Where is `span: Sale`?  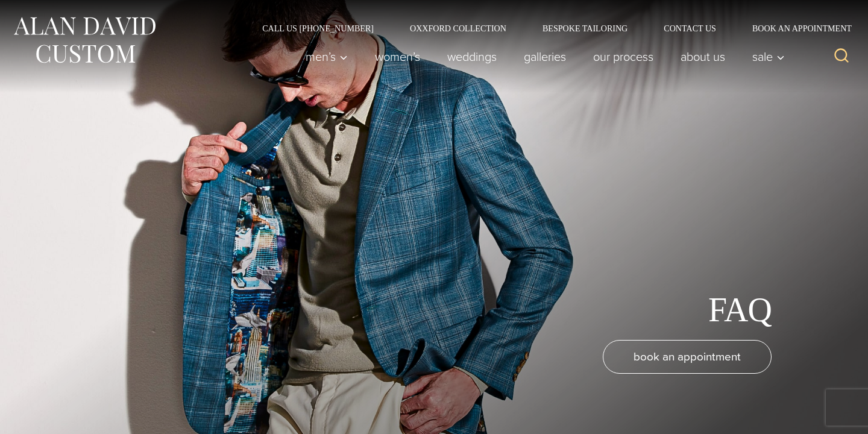
span: Sale is located at coordinates (768, 57).